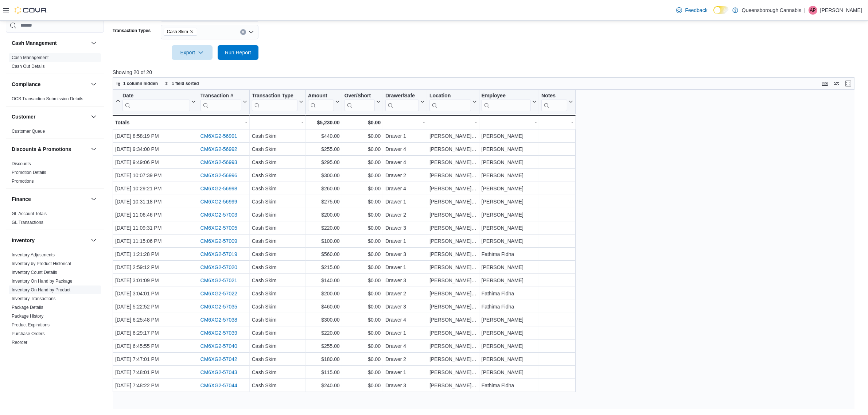 The width and height of the screenshot is (868, 415). Describe the element at coordinates (218, 372) in the screenshot. I see `a: CM6XG2-57043` at that location.